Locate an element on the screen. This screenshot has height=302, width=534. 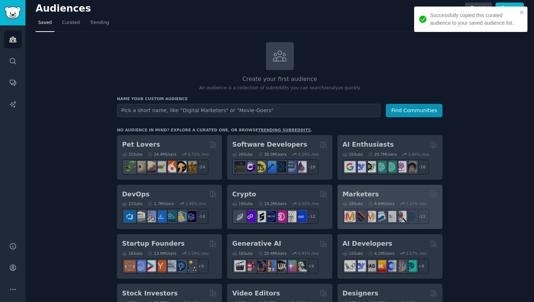
span: Saved is located at coordinates (45, 23).